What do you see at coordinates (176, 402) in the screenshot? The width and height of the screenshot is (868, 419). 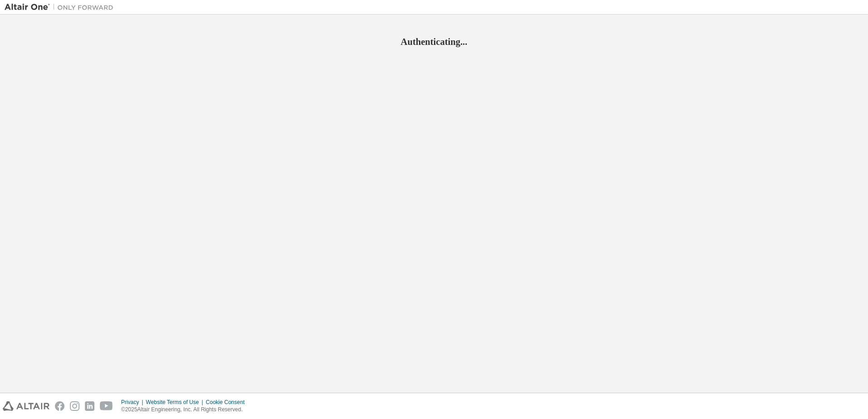 I see `div: Website Terms of Use` at bounding box center [176, 402].